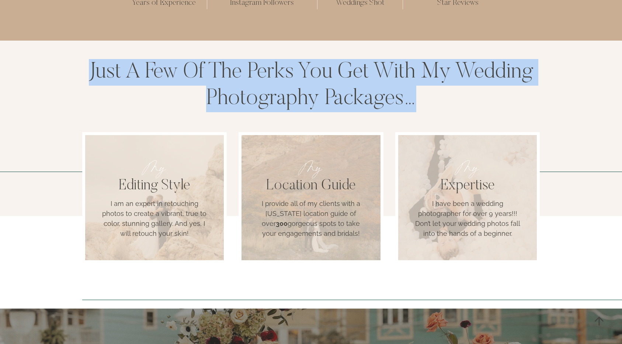  What do you see at coordinates (311, 86) in the screenshot?
I see `h2: Just a few of the perks you get with my wedding photography packages…` at bounding box center [311, 86].